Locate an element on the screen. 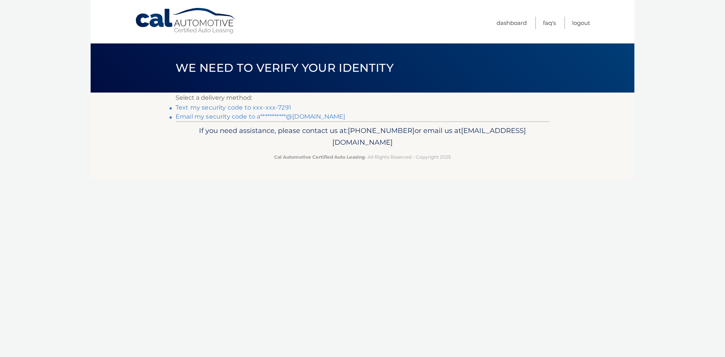  strong: Cal Automotive Certified Auto Leasing is located at coordinates (320, 157).